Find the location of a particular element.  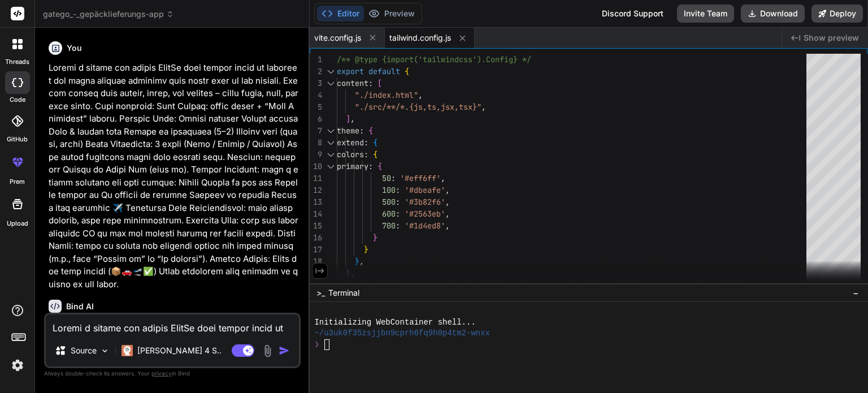

div: 10 is located at coordinates (316, 166).